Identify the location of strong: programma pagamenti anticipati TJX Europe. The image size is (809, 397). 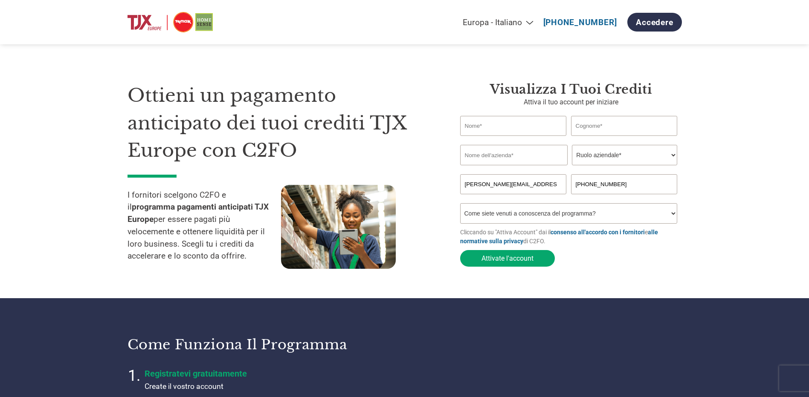
(198, 213).